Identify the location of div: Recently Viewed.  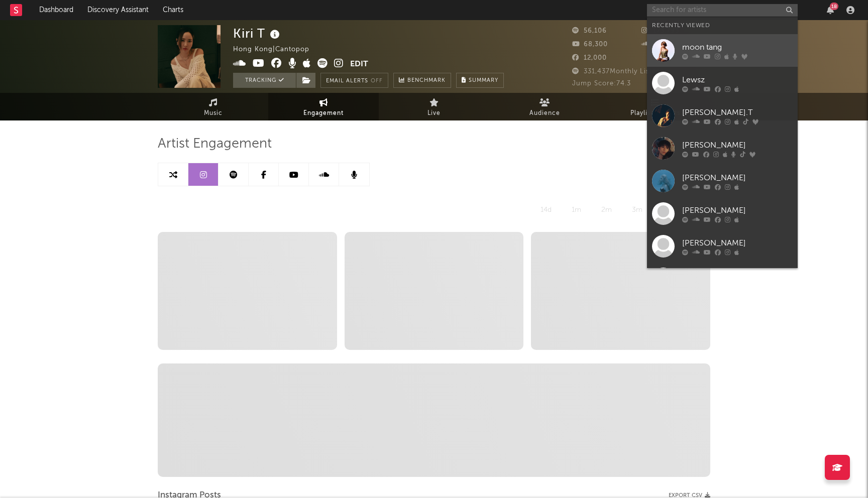
(722, 25).